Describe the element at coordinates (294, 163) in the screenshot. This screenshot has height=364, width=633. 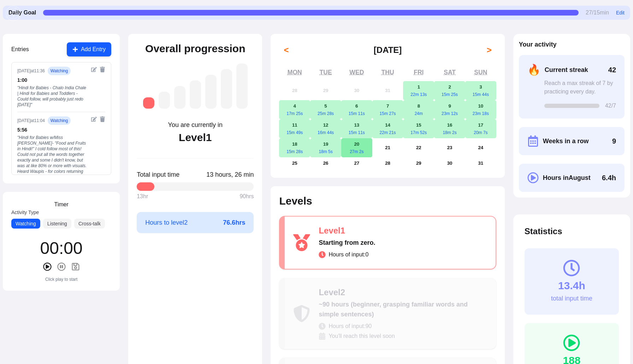
I see `abbr: August 25, 2025` at that location.